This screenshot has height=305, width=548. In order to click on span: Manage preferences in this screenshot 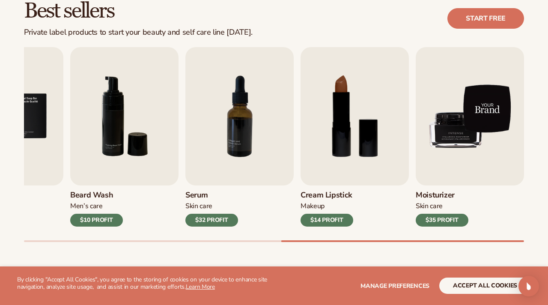, I will do `click(395, 286)`.